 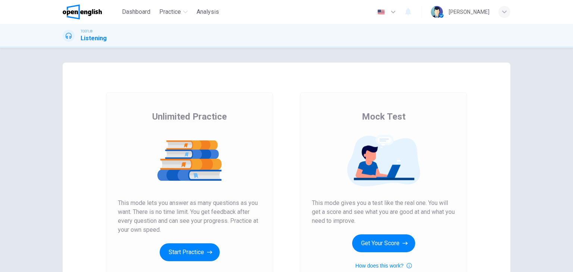 I want to click on span: Unlimited Practice, so click(x=189, y=117).